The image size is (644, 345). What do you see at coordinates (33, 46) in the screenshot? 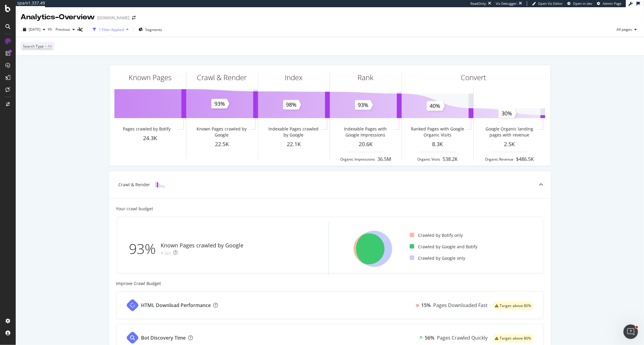
I see `span: Search Type` at bounding box center [33, 46].